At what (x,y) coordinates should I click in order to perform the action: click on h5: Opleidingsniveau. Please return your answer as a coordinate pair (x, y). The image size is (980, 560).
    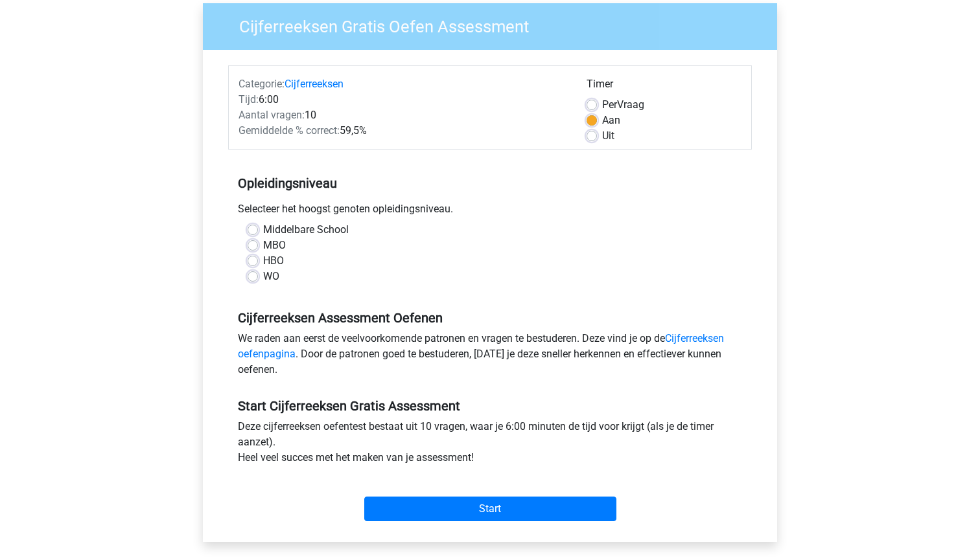
    Looking at the image, I should click on (490, 183).